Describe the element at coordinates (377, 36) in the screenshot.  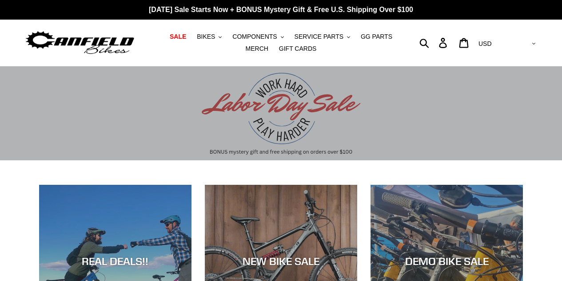
I see `a: GG PARTS` at that location.